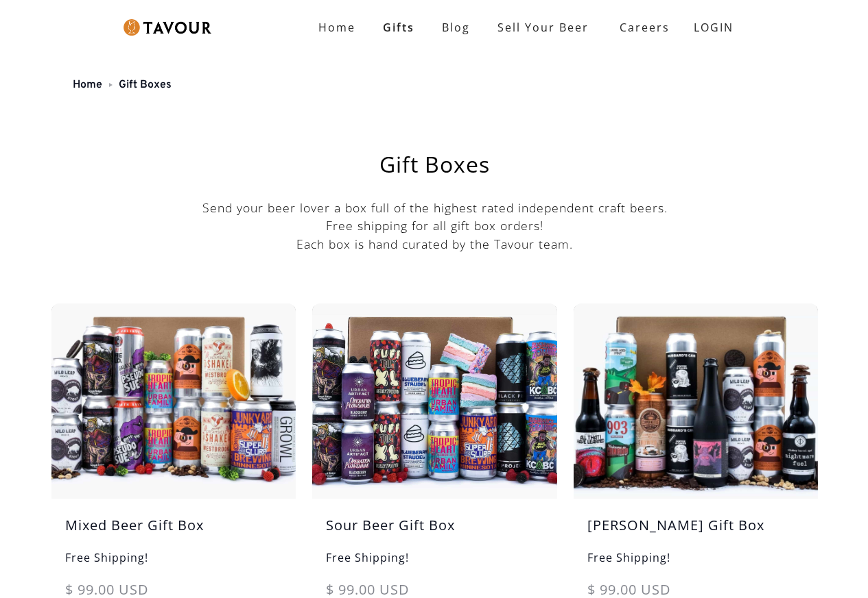  Describe the element at coordinates (542, 27) in the screenshot. I see `a: Sell Your Beer` at that location.